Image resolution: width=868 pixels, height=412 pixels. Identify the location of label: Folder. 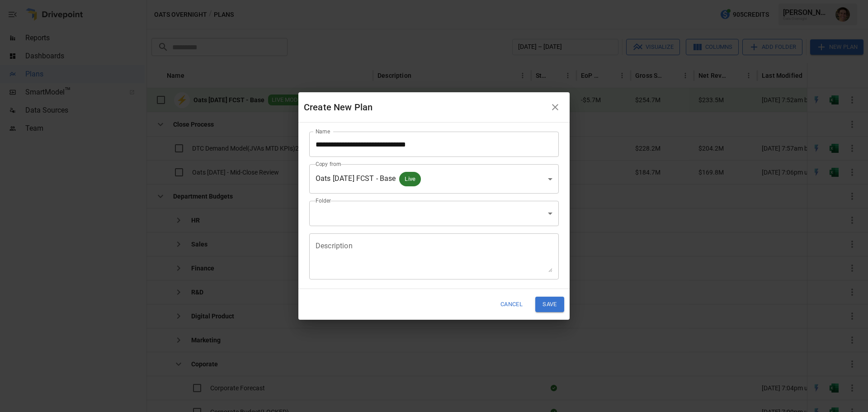
(323, 201).